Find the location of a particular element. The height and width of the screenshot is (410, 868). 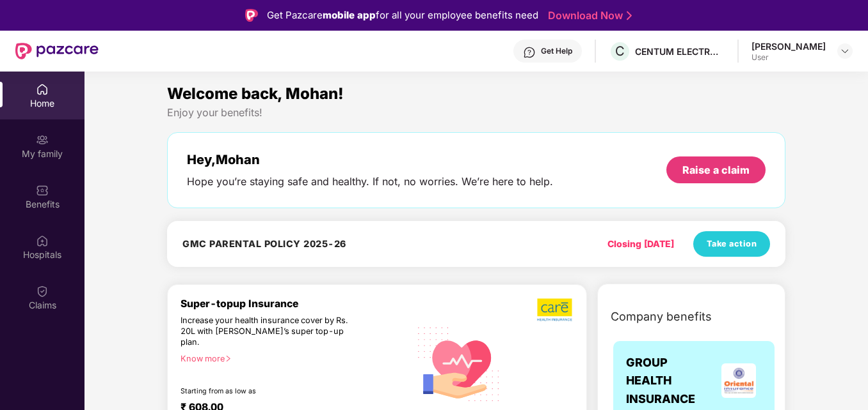

div: Raise a claim is located at coordinates (715, 170).